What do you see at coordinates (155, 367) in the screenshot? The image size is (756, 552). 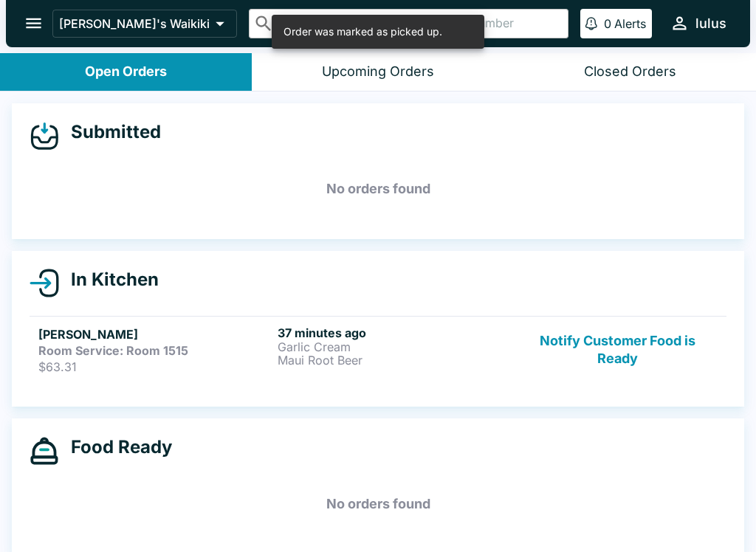 I see `p: $63.31` at bounding box center [155, 367].